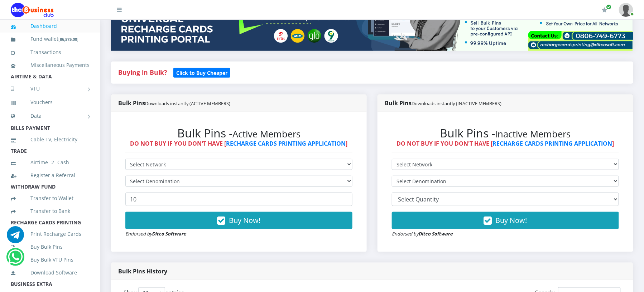 Image resolution: width=644 pixels, height=292 pixels. What do you see at coordinates (50, 211) in the screenshot?
I see `a: Transfer to Bank` at bounding box center [50, 211].